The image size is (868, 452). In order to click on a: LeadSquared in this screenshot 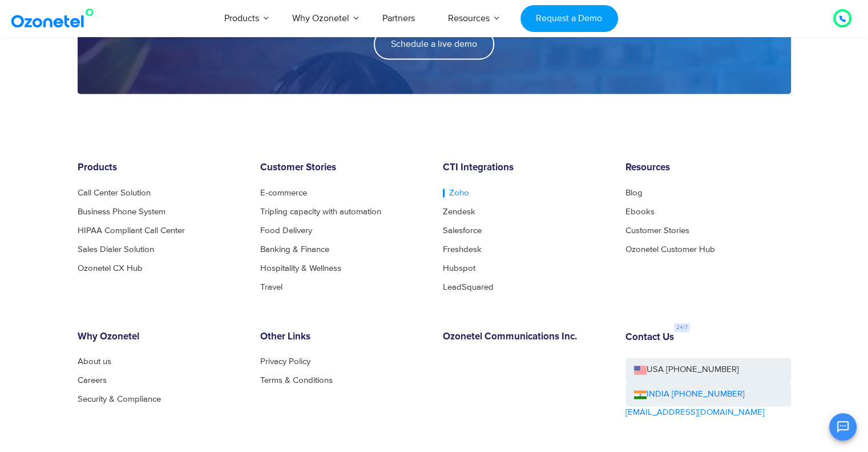, I will do `click(468, 287)`.